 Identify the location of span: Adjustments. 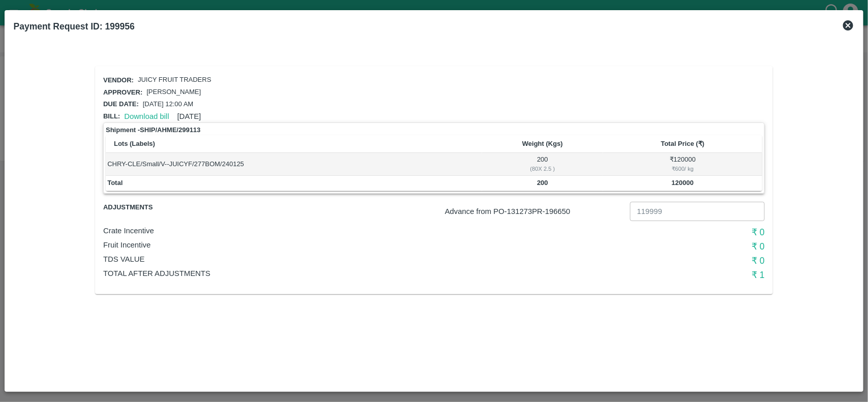
(158, 208).